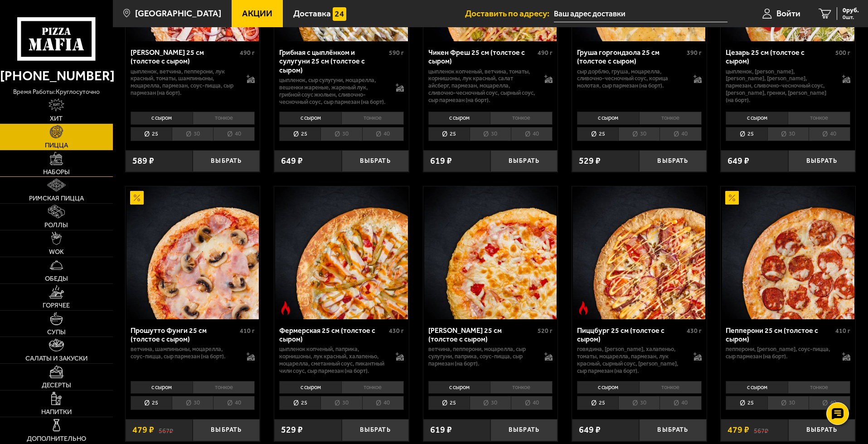 Image resolution: width=868 pixels, height=444 pixels. What do you see at coordinates (56, 279) in the screenshot?
I see `span: Обеды` at bounding box center [56, 279].